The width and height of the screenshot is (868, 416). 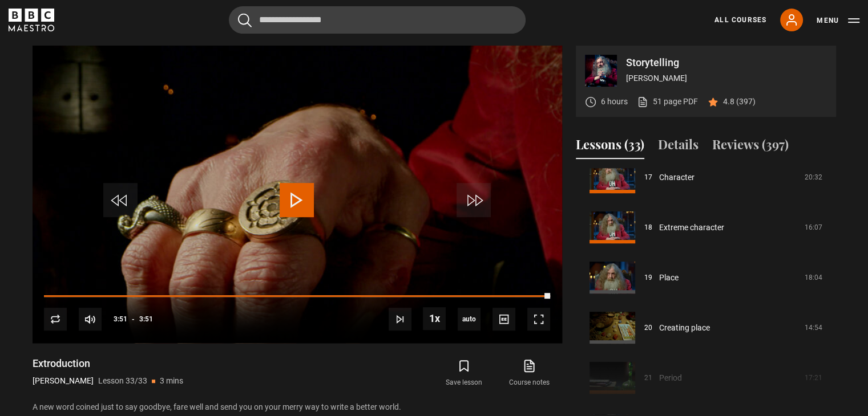 I want to click on h1: Extroduction, so click(x=107, y=364).